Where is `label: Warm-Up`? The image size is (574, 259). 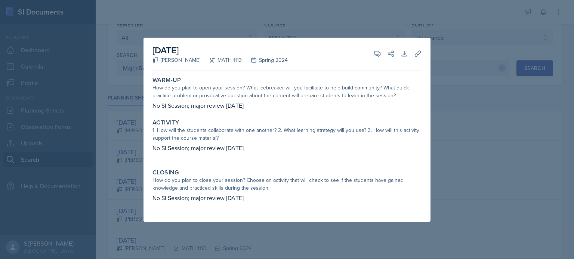
label: Warm-Up is located at coordinates (167, 80).